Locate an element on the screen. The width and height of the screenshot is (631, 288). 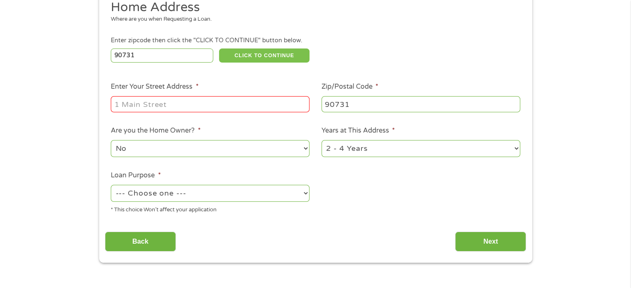
div: Where are you when Requesting a Loan. is located at coordinates (312, 19).